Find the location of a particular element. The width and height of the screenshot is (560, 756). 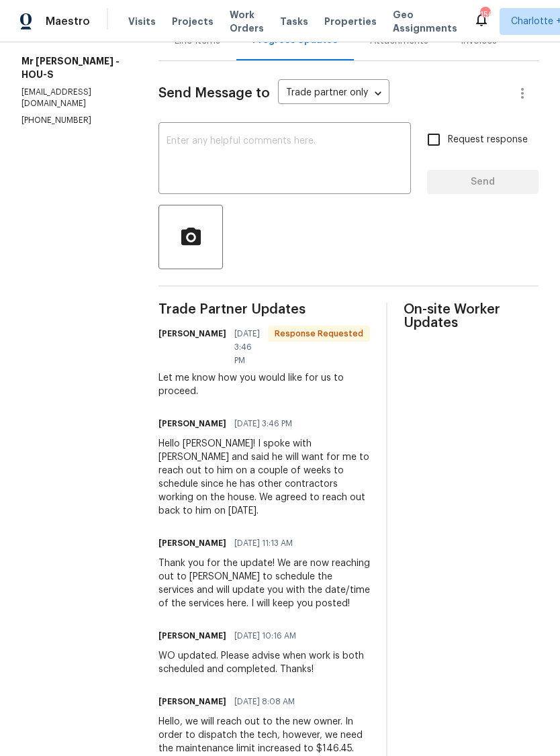

span: Maestro is located at coordinates (68, 22).